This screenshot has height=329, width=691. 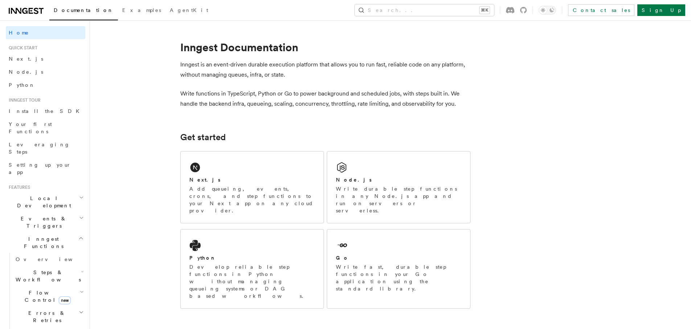 I want to click on p: Inngest is an event-driven durable execution platform that allows you to run fast, reliable code ..., so click(x=325, y=70).